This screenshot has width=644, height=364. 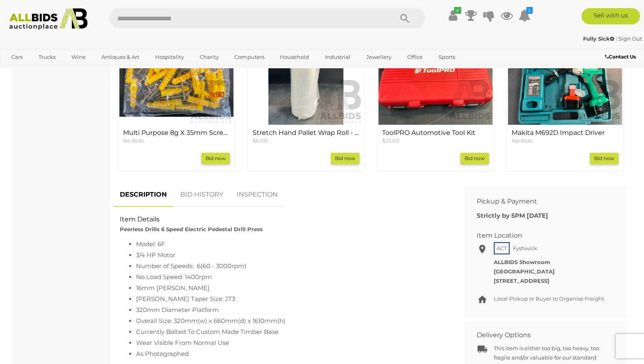 I want to click on h4: Stretch Hand Pallet Wrap Roll - Clear - Lot of 10, so click(x=306, y=133).